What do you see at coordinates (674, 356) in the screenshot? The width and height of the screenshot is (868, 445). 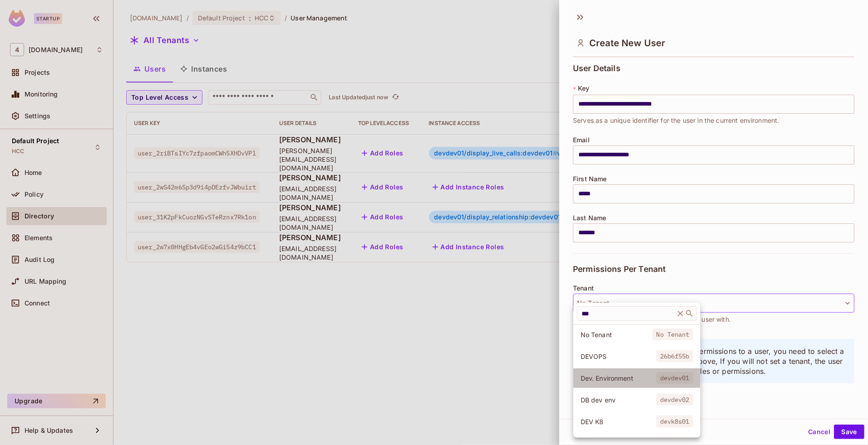 I see `span: 26b6f55b` at bounding box center [674, 356].